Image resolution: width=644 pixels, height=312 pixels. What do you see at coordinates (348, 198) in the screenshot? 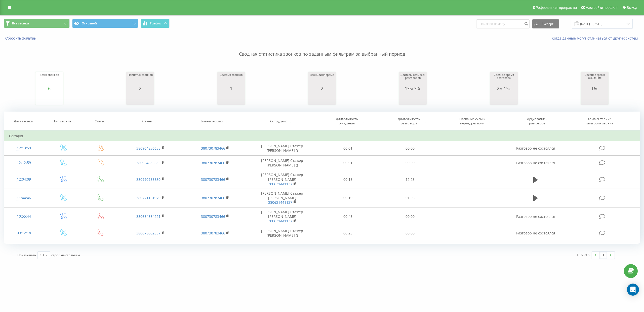
I see `td: 00:10` at bounding box center [348, 198].